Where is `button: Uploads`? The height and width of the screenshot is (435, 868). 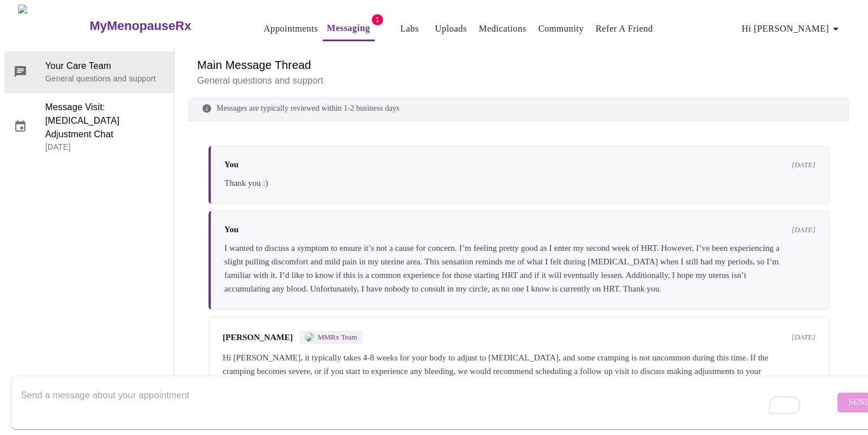
button: Uploads is located at coordinates (451, 29).